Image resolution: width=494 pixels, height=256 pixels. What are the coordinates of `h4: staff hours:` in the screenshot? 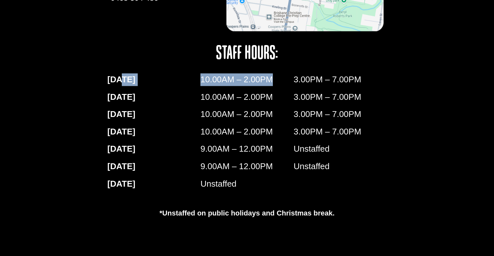 It's located at (247, 54).